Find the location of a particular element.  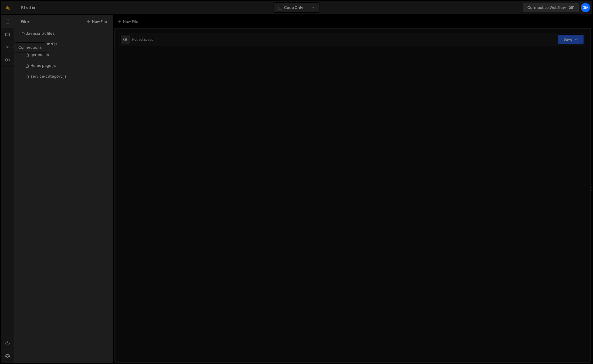

a: Dm is located at coordinates (586, 7).